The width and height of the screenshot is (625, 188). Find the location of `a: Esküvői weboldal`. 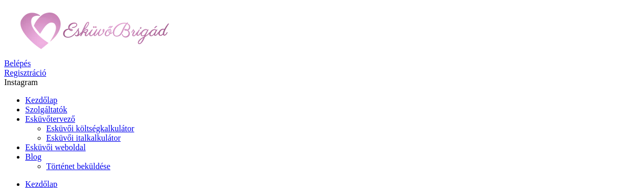

a: Esküvői weboldal is located at coordinates (55, 147).